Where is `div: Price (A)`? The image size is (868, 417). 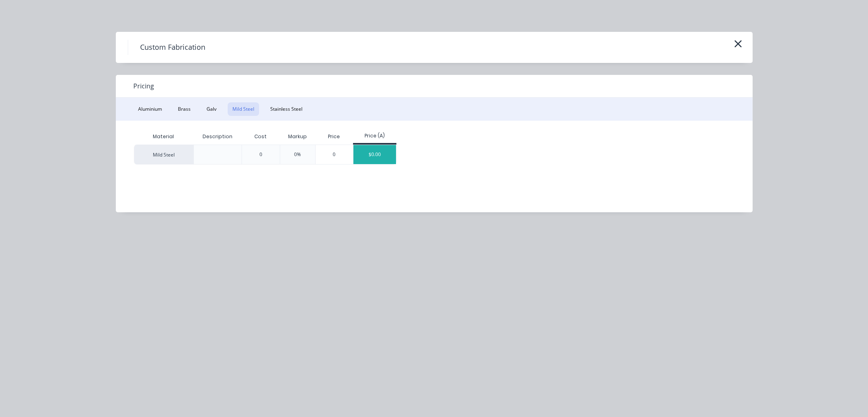
div: Price (A) is located at coordinates (374, 136).